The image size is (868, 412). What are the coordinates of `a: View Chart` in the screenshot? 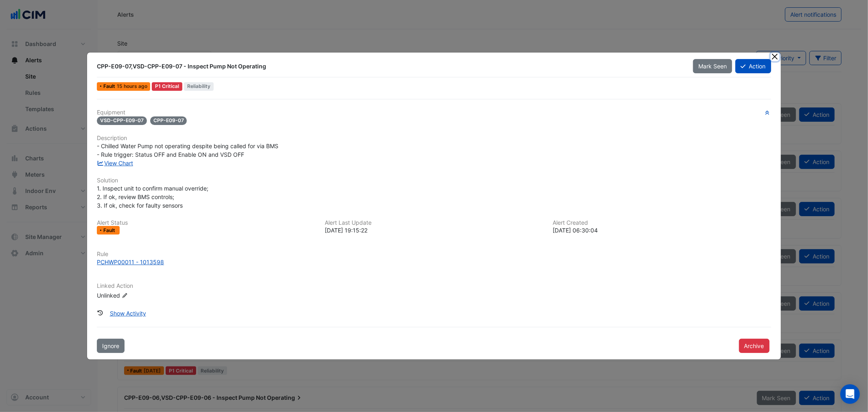 It's located at (115, 163).